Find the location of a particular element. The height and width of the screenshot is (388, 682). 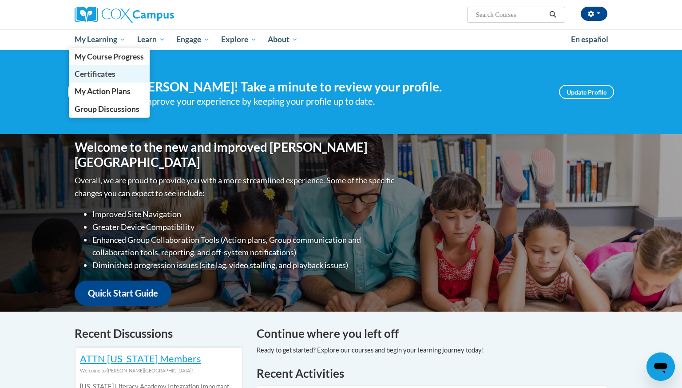

span: Learn is located at coordinates (151, 40).